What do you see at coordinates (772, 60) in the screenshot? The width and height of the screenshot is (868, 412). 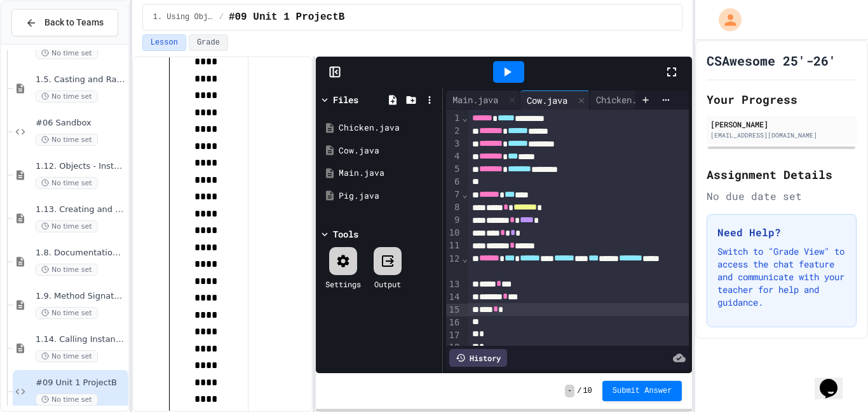 I see `h1: CSAwesome 25'-26'` at bounding box center [772, 60].